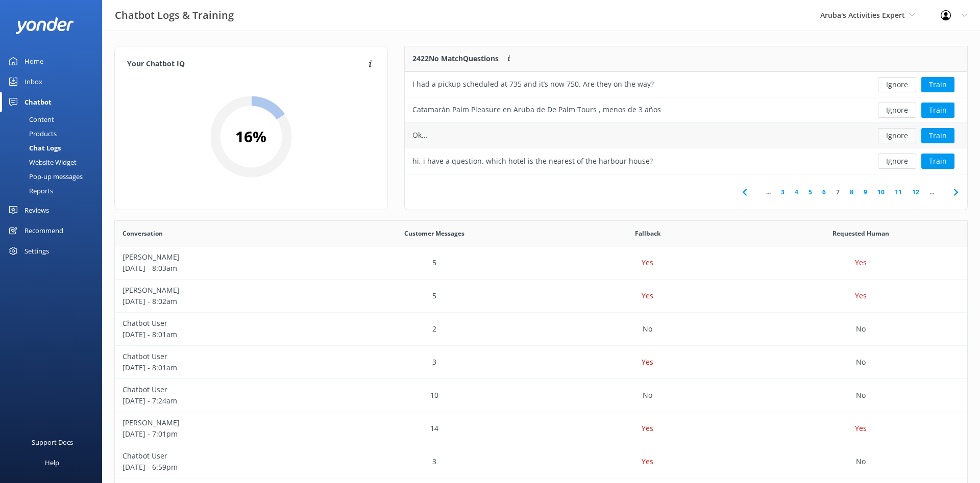  I want to click on p: 14, so click(435, 428).